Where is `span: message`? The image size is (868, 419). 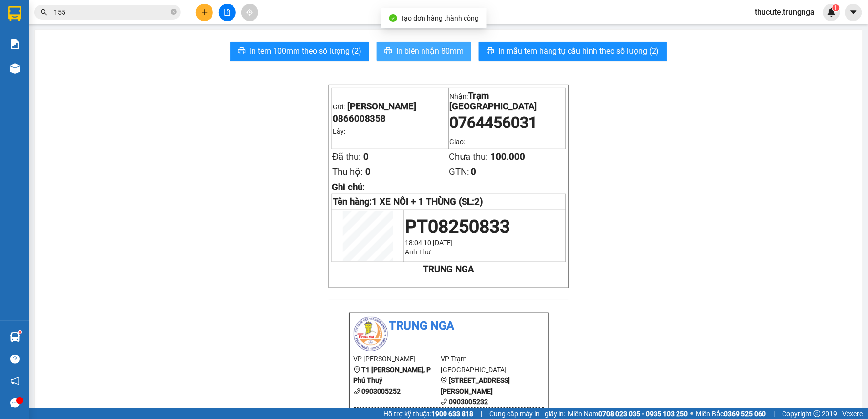
span: message is located at coordinates (15, 403).